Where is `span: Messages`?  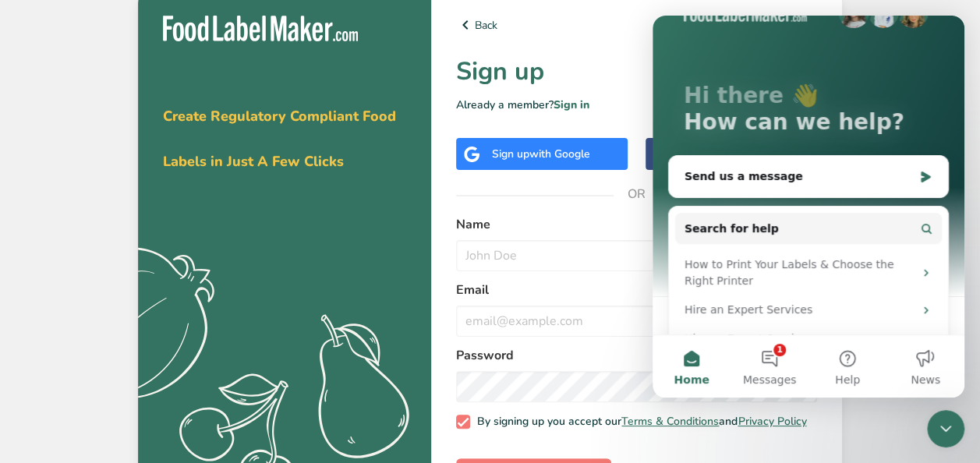
span: Messages is located at coordinates (117, 363).